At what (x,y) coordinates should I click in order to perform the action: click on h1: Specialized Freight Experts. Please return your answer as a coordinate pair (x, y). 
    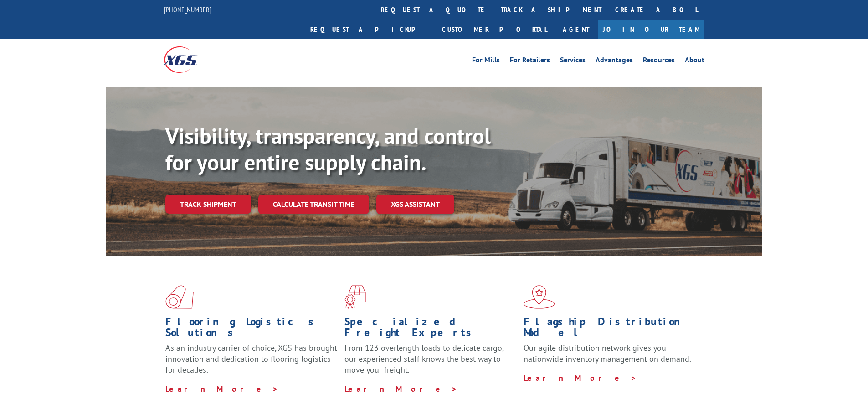
    Looking at the image, I should click on (431, 329).